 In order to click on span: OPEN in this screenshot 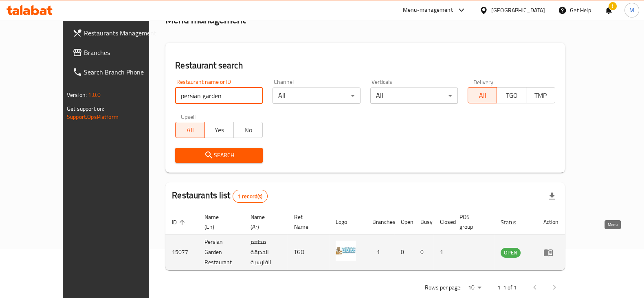, I will do `click(510, 253)`.